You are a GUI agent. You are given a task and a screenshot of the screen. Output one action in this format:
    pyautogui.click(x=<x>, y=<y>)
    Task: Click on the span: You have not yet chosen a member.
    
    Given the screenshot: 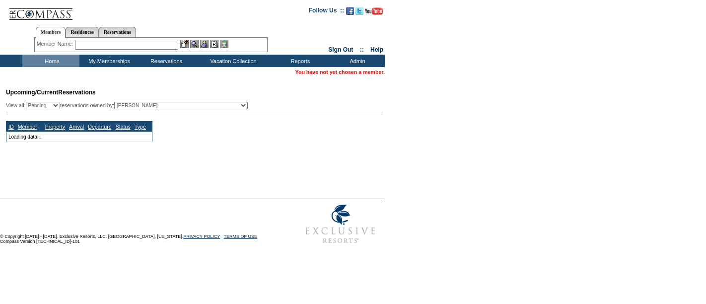 What is the action you would take?
    pyautogui.click(x=340, y=72)
    